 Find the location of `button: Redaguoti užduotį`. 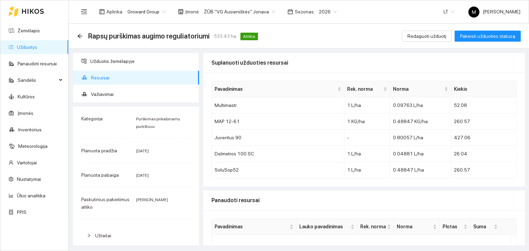

button: Redaguoti užduotį is located at coordinates (426, 36).